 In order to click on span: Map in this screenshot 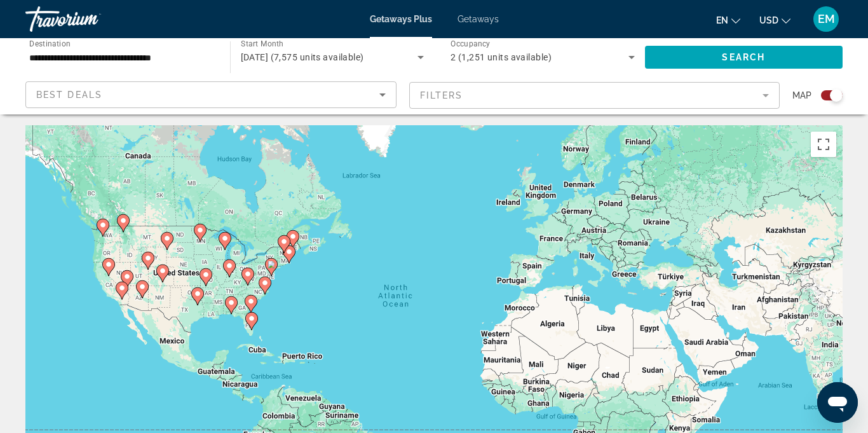, I will do `click(802, 95)`.